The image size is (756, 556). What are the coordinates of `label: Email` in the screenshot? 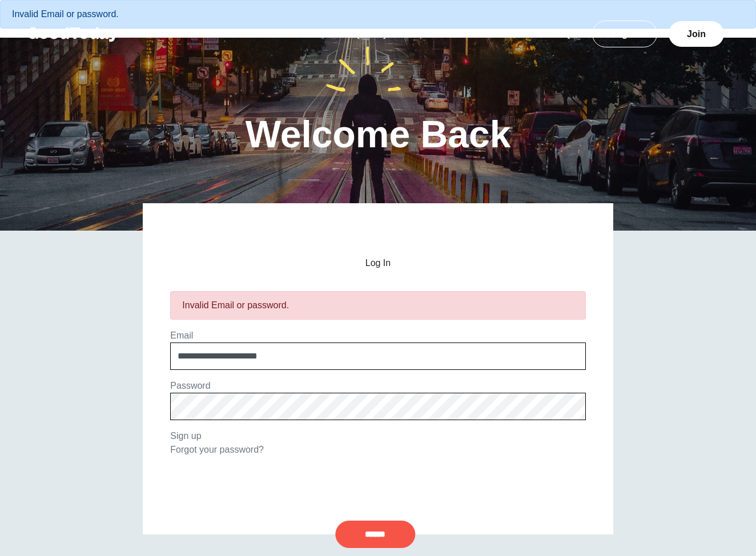 It's located at (182, 336).